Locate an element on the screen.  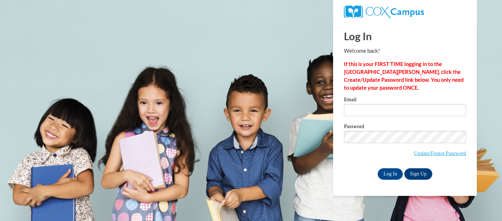
input: Log In is located at coordinates (390, 174).